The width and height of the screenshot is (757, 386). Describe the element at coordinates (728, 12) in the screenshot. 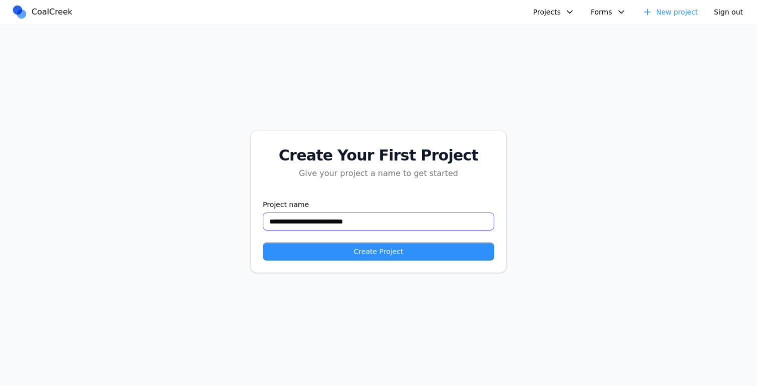

I see `button: Sign out` at that location.